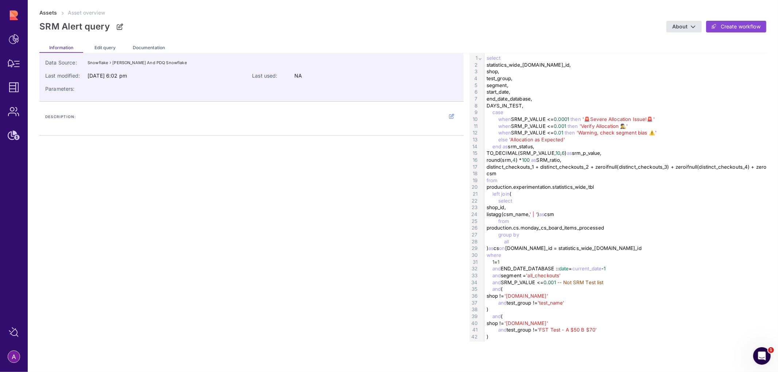  I want to click on div: 40, so click(474, 324).